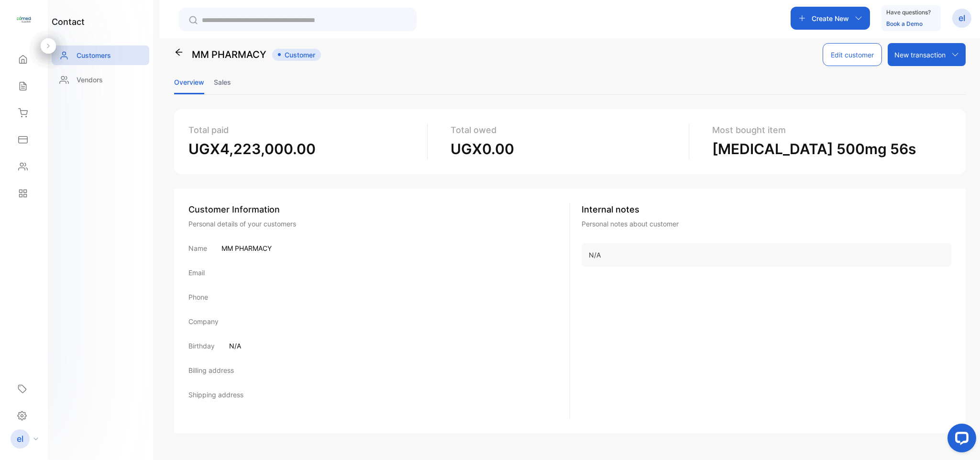 This screenshot has width=980, height=460. I want to click on p: Personal notes about customer, so click(766, 224).